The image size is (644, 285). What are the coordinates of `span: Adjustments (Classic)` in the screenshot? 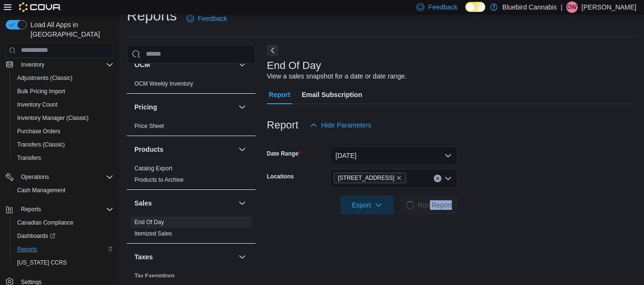 It's located at (45, 78).